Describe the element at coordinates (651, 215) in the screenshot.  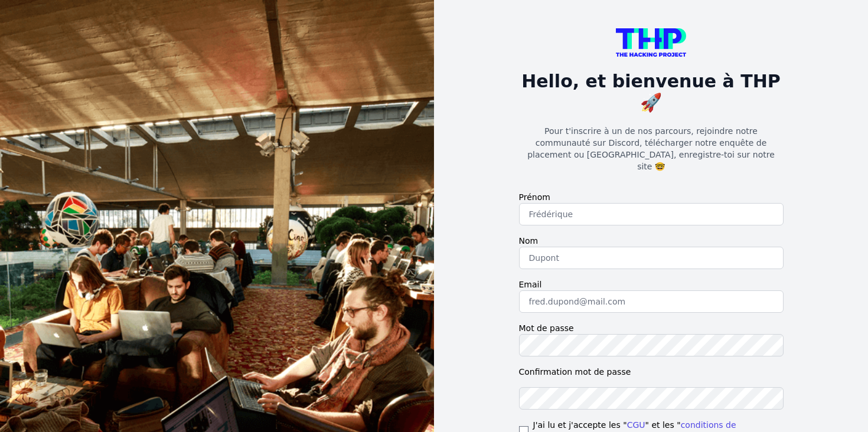
I see `input: Frédérique` at that location.